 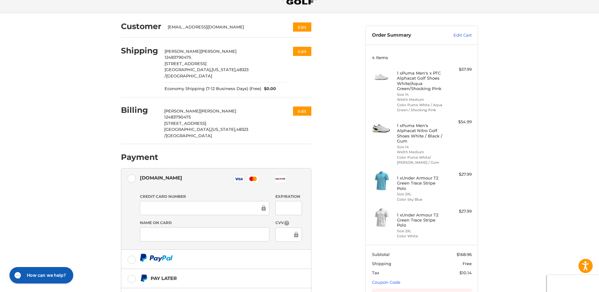 What do you see at coordinates (421, 133) in the screenshot?
I see `h4: 1 x Puma Men's Alphacat Nitro Golf Shoes White / Black / Gum` at bounding box center [421, 133].